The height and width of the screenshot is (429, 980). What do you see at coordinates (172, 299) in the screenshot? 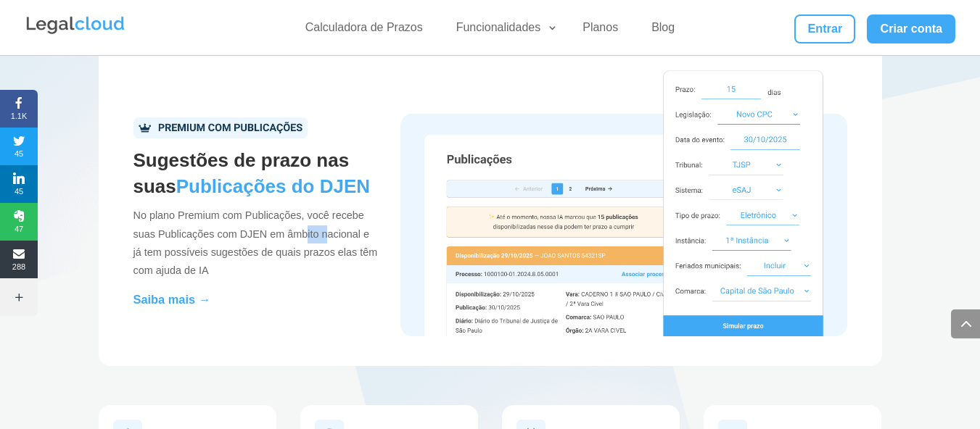
I see `a: Saiba mais →` at bounding box center [172, 299].